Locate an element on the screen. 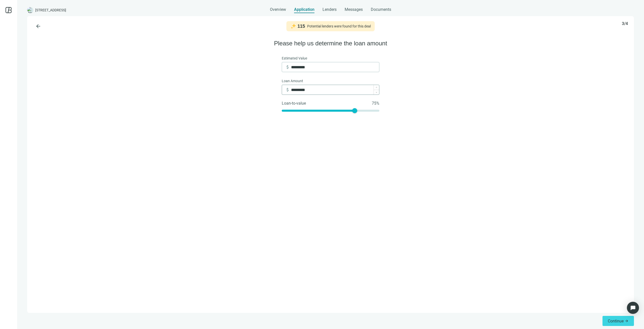  span: up is located at coordinates (377, 87).